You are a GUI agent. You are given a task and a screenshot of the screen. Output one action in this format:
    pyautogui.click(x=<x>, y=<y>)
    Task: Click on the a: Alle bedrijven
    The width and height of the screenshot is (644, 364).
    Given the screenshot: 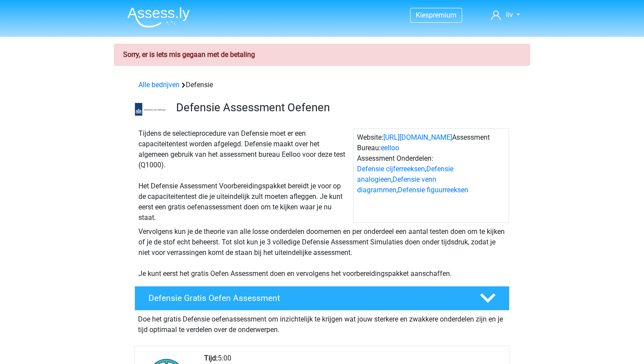 What is the action you would take?
    pyautogui.click(x=159, y=84)
    